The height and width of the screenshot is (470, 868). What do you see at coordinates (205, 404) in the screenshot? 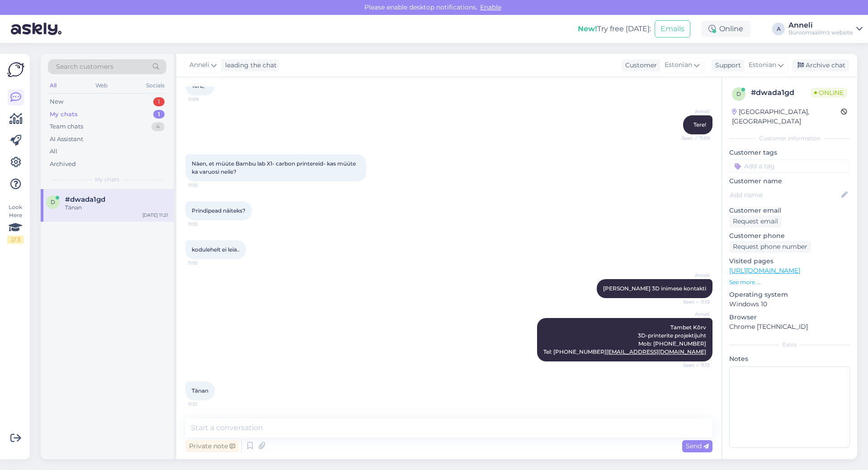
I see `span: 11:21` at bounding box center [205, 404].